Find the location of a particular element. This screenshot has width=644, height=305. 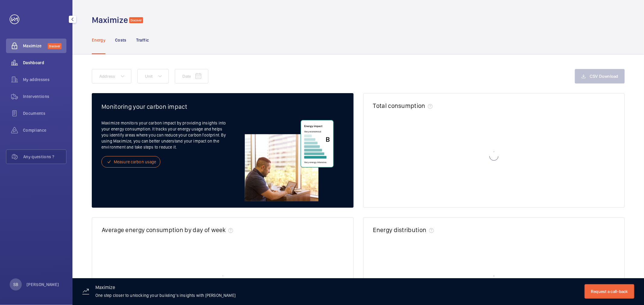

span: Documents is located at coordinates (45, 114).